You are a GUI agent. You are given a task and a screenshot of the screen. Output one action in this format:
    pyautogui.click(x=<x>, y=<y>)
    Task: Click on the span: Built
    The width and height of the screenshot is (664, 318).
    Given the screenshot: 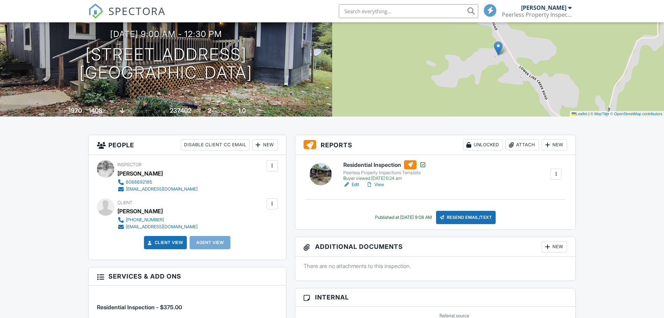 What is the action you would take?
    pyautogui.click(x=63, y=111)
    